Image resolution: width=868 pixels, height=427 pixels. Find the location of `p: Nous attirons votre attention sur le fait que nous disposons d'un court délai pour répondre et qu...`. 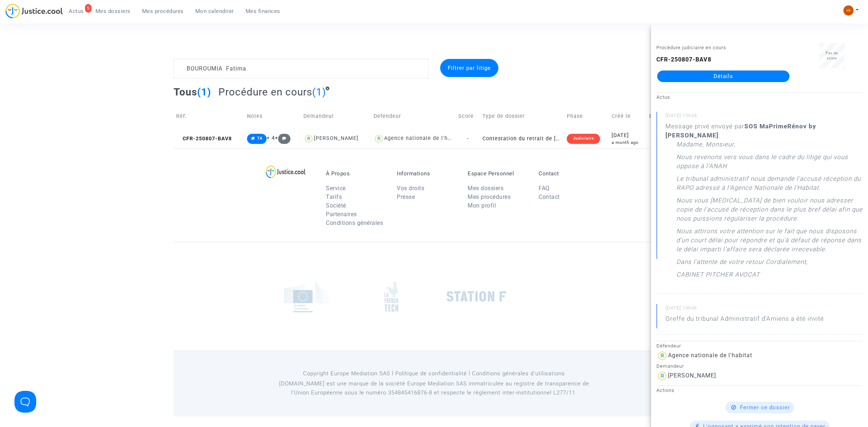

p: Nous attirons votre attention sur le fait que nous disposons d'un court délai pour répondre et qu... is located at coordinates (769, 242).